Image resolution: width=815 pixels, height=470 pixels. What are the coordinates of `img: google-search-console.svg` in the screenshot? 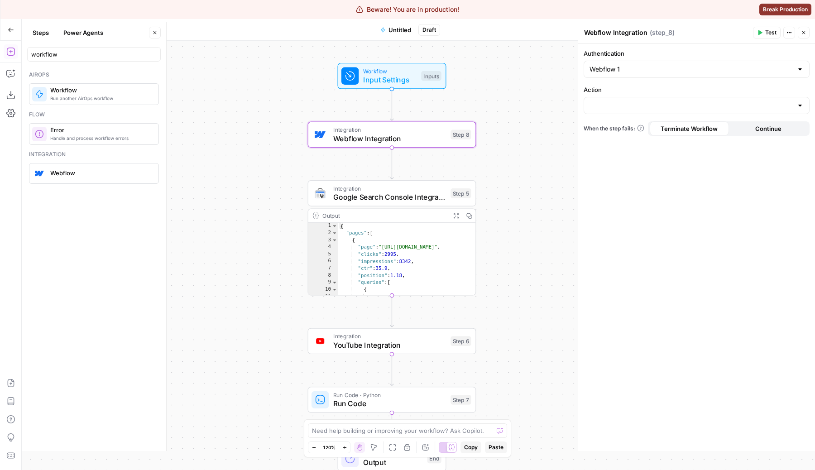 It's located at (320, 193).